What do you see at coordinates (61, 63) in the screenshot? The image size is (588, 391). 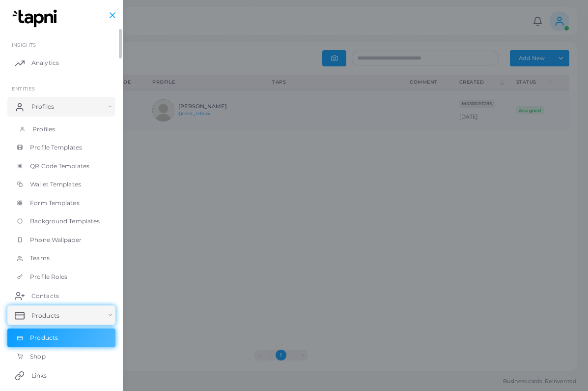 I see `a: Analytics` at bounding box center [61, 63].